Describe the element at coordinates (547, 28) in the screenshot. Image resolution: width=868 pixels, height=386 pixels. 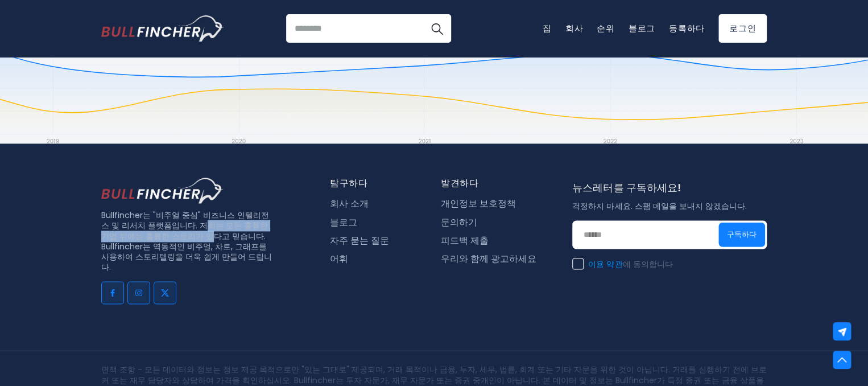
I see `font: 집` at that location.